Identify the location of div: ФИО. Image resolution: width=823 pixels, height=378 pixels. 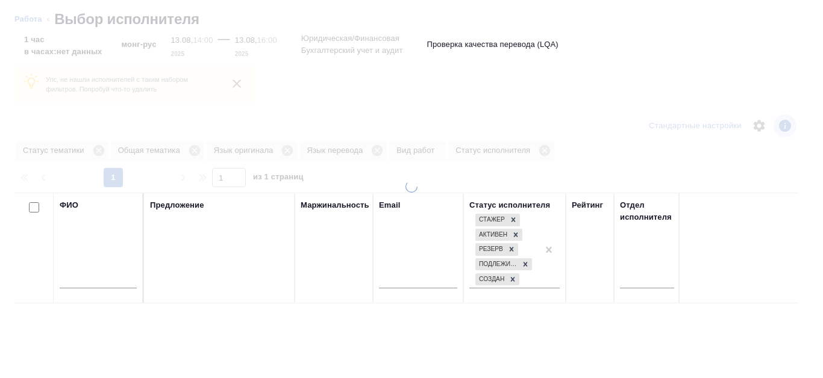
(69, 205).